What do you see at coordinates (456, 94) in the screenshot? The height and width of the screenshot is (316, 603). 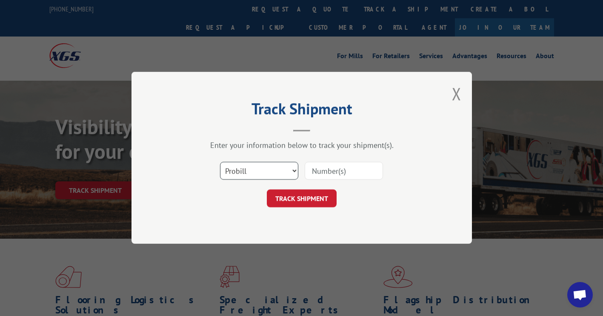 I see `button: Close modal` at bounding box center [456, 94].